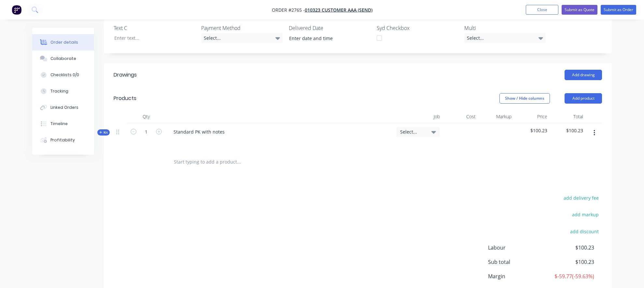 This screenshot has width=644, height=288. What do you see at coordinates (64, 42) in the screenshot?
I see `div: Order details` at bounding box center [64, 42].